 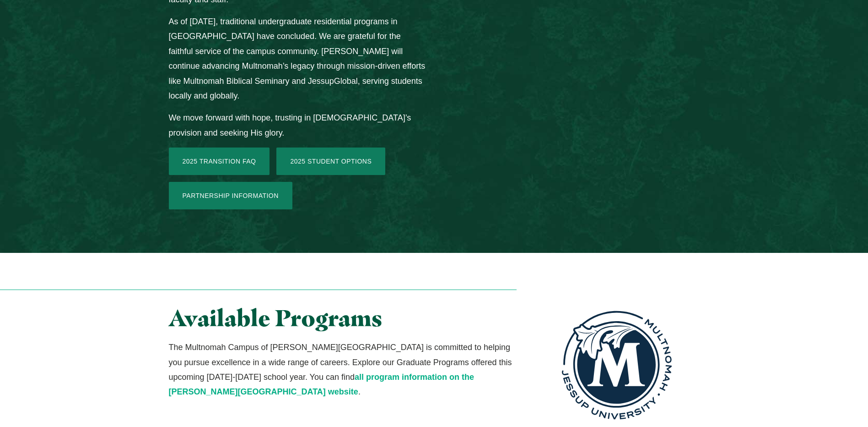 I want to click on a: 2025 Student Options, so click(x=331, y=161).